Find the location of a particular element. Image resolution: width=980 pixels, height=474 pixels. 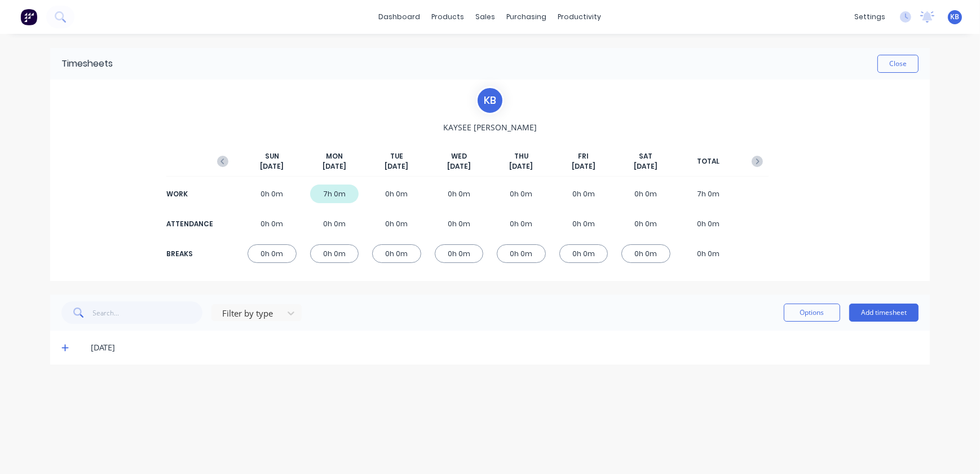

div: purchasing is located at coordinates (527, 17).